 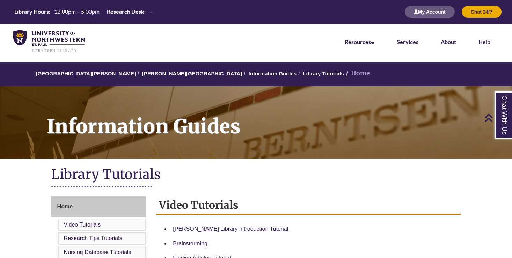 I want to click on a: Resources, so click(x=360, y=42).